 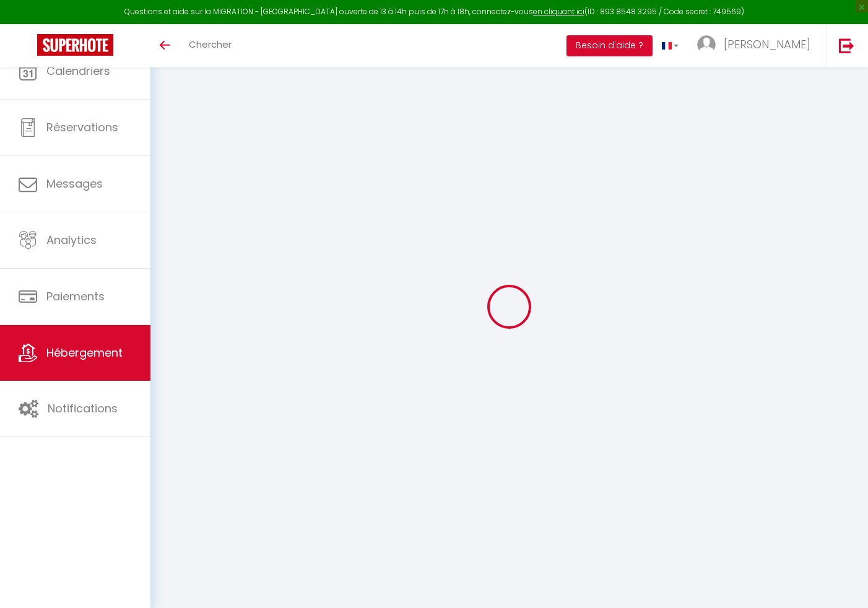 I want to click on img: logout, so click(x=846, y=45).